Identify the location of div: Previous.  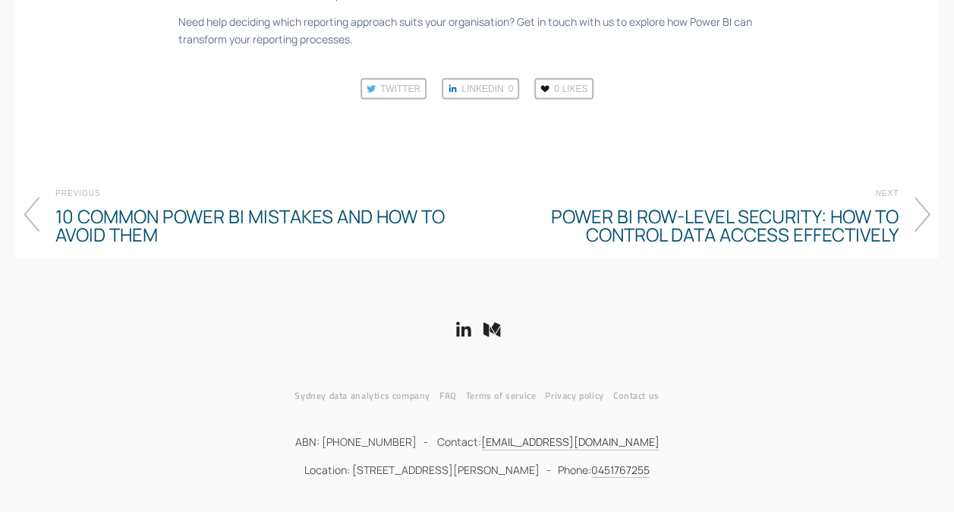
(266, 194).